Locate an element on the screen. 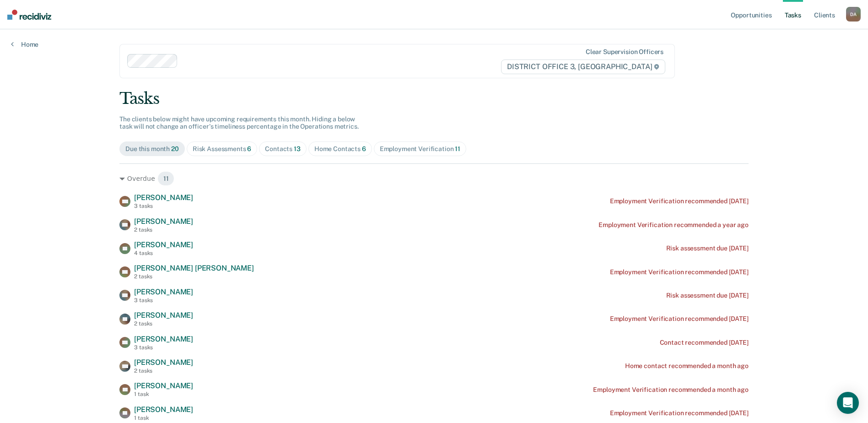 Image resolution: width=868 pixels, height=423 pixels. a: Home is located at coordinates (25, 44).